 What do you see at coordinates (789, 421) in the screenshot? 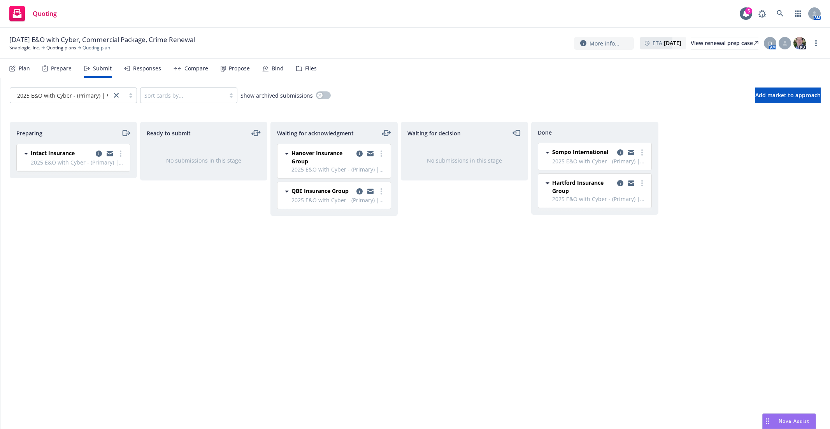
I see `button: Nova Assist` at bounding box center [789, 421].